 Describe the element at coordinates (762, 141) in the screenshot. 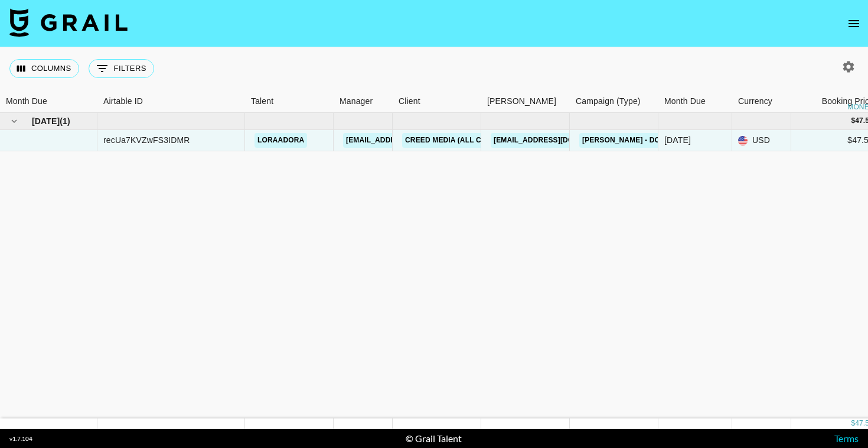

I see `div: USD` at that location.